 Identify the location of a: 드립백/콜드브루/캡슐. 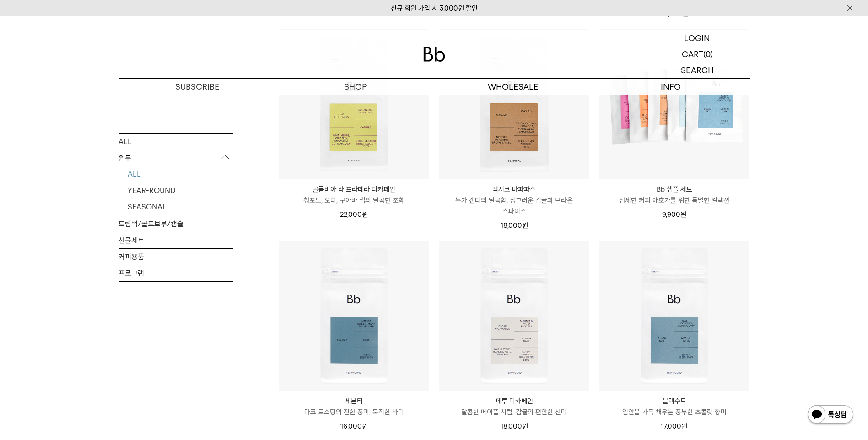
(175, 224).